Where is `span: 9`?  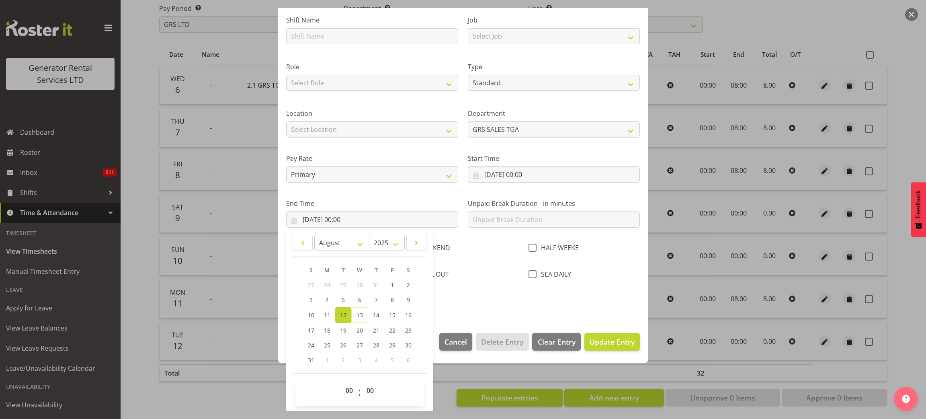
span: 9 is located at coordinates (408, 299).